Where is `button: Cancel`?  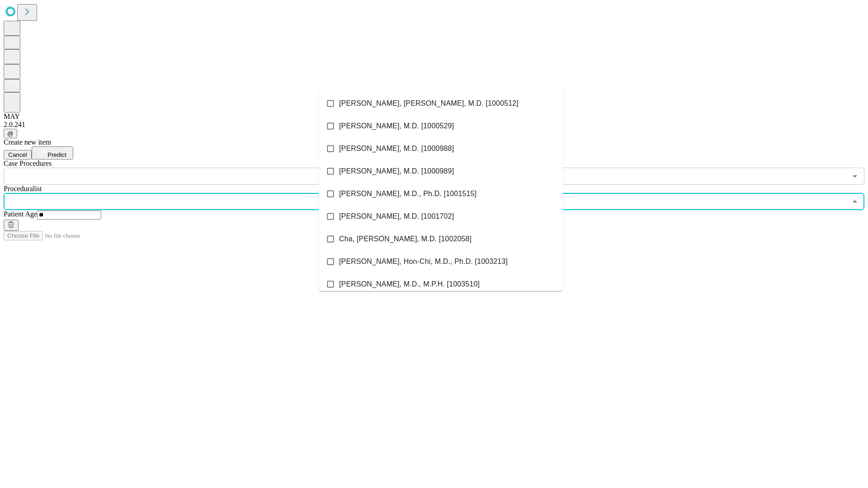
button: Cancel is located at coordinates (18, 155).